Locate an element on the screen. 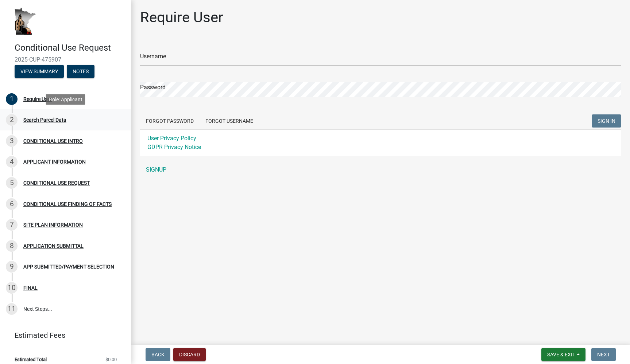  div: CONDITIONAL USE INTRO is located at coordinates (53, 141).